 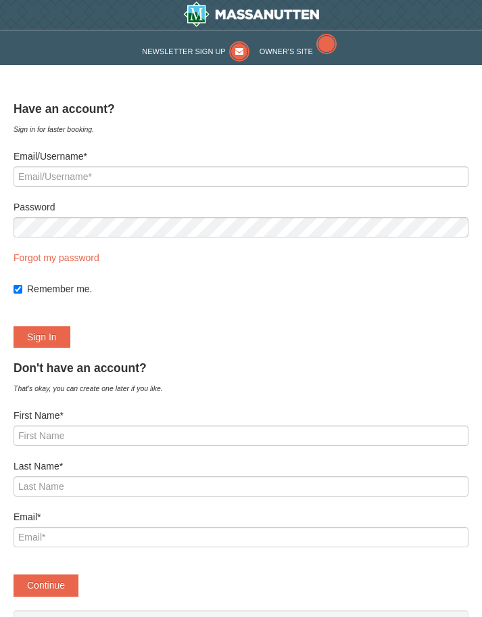 What do you see at coordinates (42, 337) in the screenshot?
I see `button: Sign In` at bounding box center [42, 337].